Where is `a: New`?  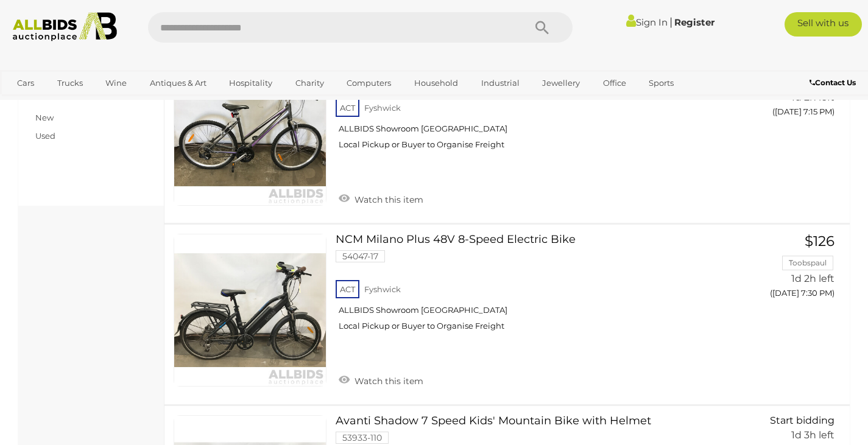
a: New is located at coordinates (45, 118).